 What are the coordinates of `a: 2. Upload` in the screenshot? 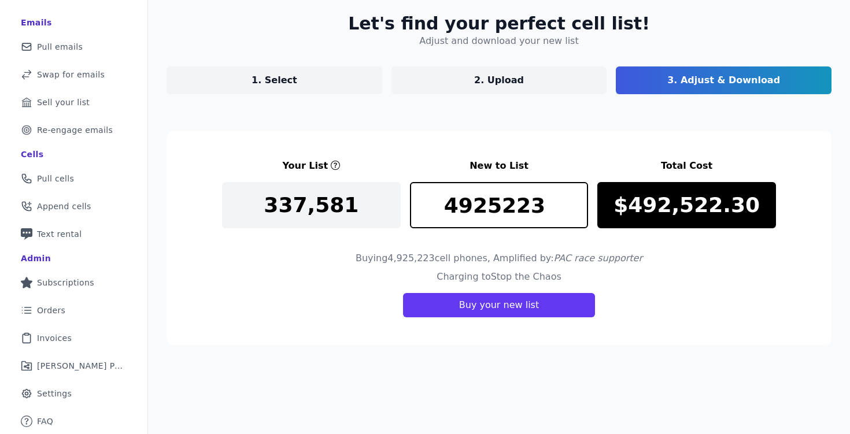 It's located at (499, 80).